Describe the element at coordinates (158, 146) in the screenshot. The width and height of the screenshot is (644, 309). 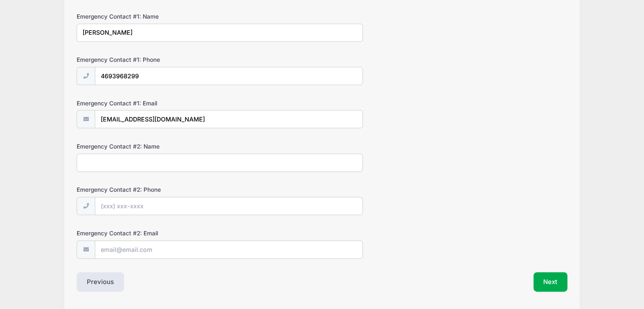
I see `label: Emergency Contact #2: Name` at that location.